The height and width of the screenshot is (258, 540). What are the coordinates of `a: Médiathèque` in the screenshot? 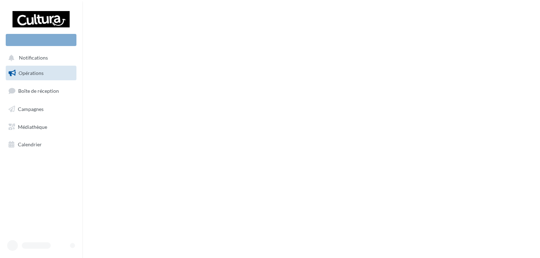 It's located at (41, 127).